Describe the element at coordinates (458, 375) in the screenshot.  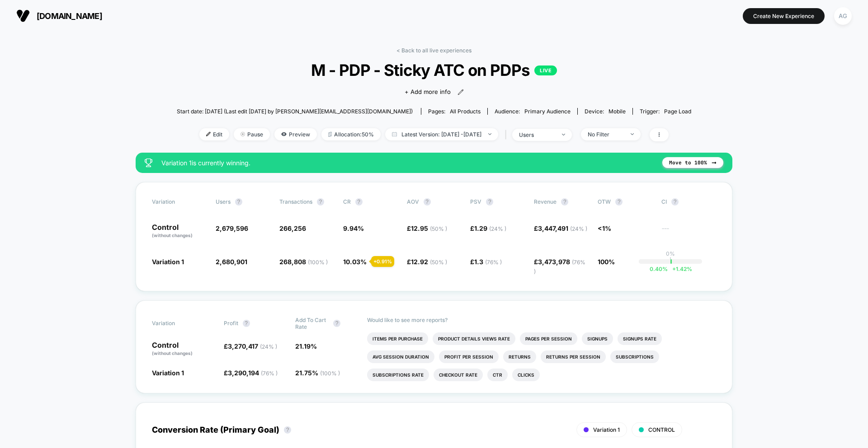
I see `li: Checkout Rate` at that location.